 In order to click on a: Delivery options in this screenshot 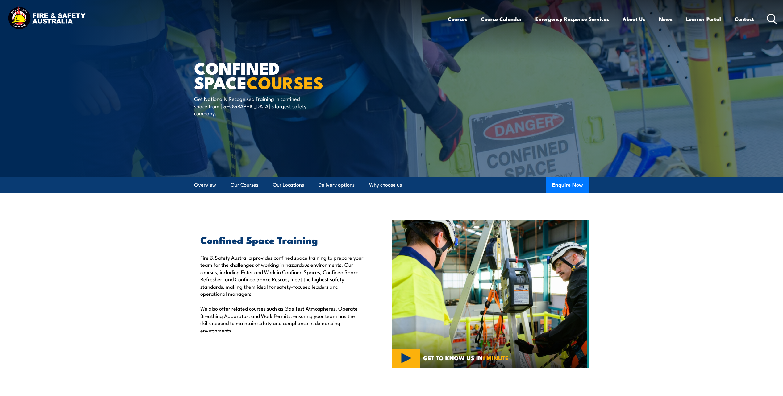, I will do `click(336, 185)`.